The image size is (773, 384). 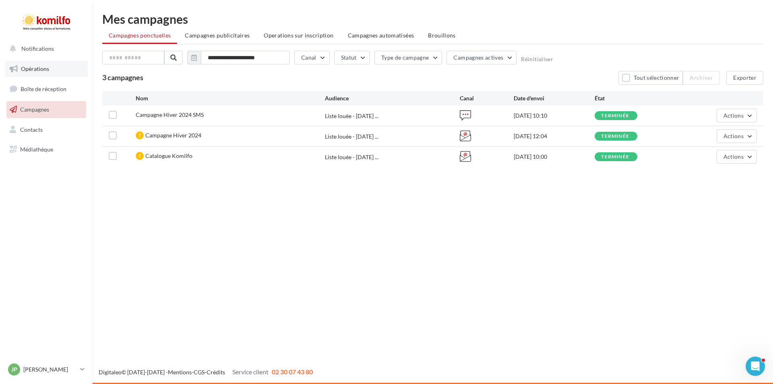 I want to click on button: Exporter, so click(x=745, y=78).